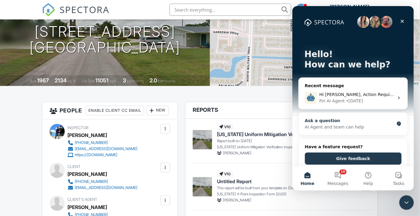  What do you see at coordinates (46, 177) in the screenshot?
I see `span: Messages` at bounding box center [46, 177].